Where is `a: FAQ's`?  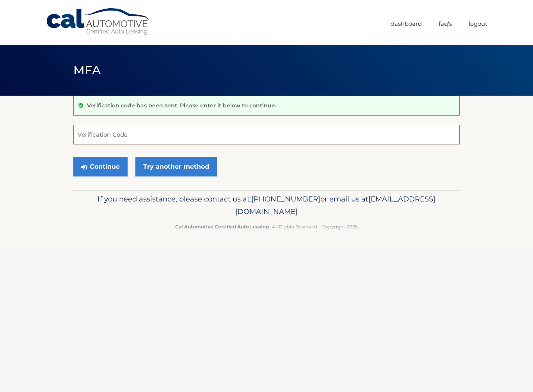 a: FAQ's is located at coordinates (445, 24).